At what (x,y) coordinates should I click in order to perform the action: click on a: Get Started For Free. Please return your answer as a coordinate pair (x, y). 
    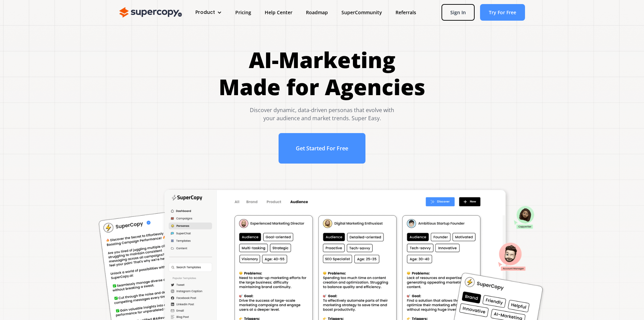
    Looking at the image, I should click on (322, 149).